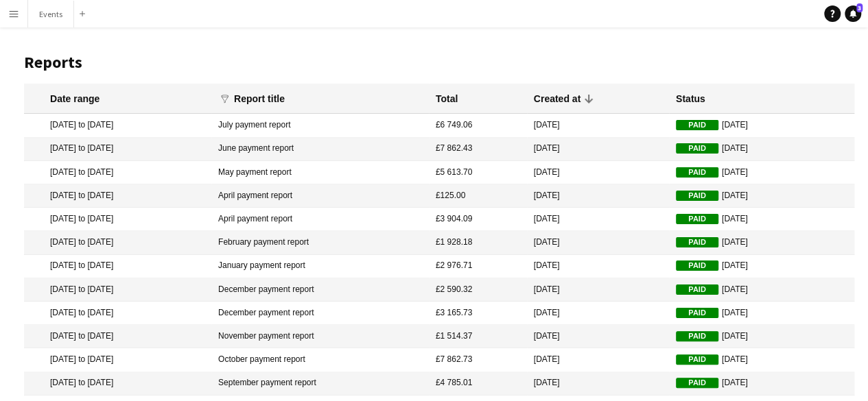  What do you see at coordinates (320, 126) in the screenshot?
I see `mat-cell: July payment report` at bounding box center [320, 126].